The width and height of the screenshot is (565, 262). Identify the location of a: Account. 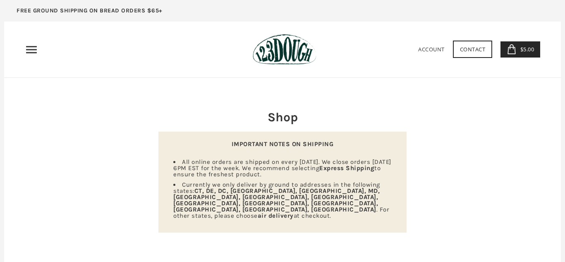
(432, 49).